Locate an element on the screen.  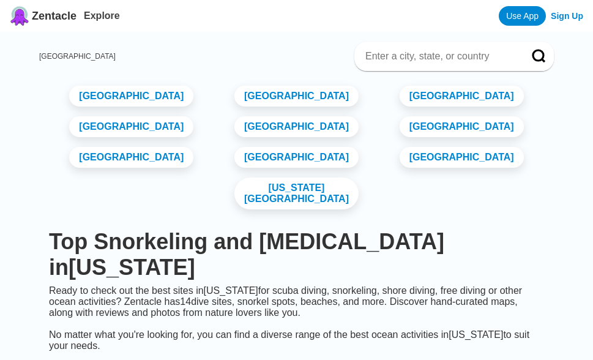
a: Use App is located at coordinates (522, 16).